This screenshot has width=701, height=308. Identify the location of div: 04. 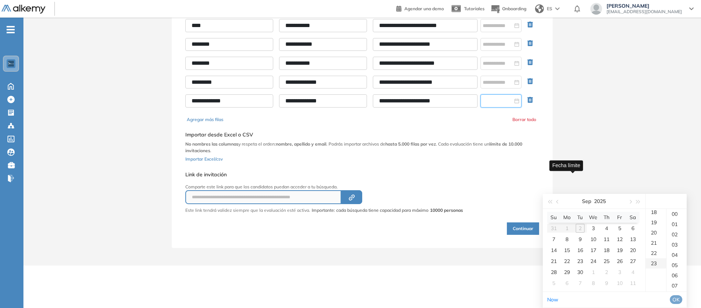
(676, 255).